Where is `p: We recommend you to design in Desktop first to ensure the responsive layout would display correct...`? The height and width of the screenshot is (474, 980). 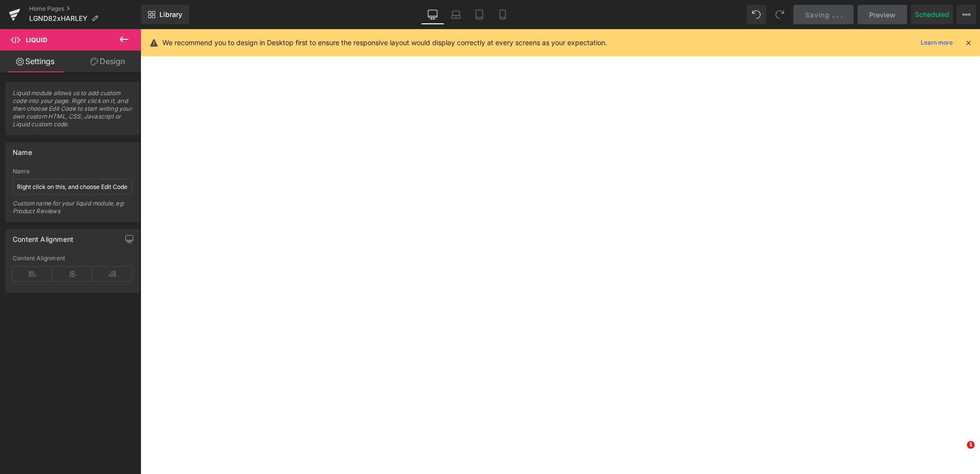
p: We recommend you to design in Desktop first to ensure the responsive layout would display correct... is located at coordinates (385, 43).